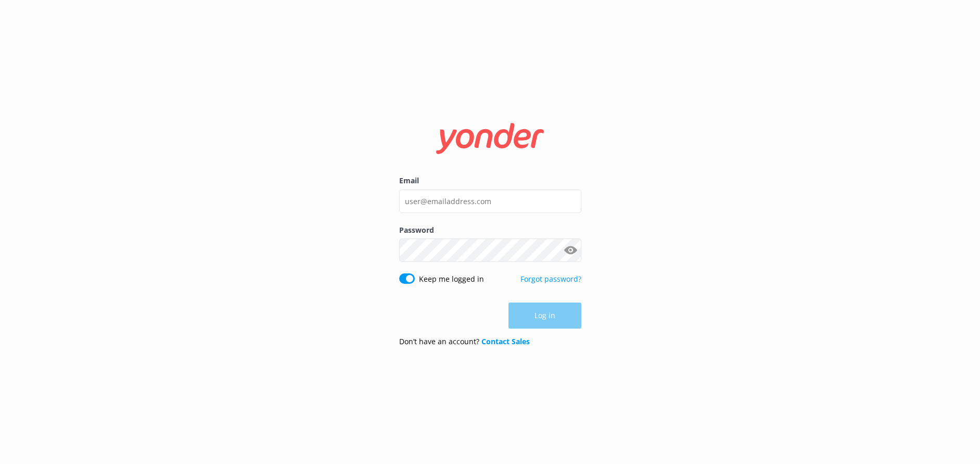 The height and width of the screenshot is (464, 980). What do you see at coordinates (464, 341) in the screenshot?
I see `p: Don’t have an account?` at bounding box center [464, 341].